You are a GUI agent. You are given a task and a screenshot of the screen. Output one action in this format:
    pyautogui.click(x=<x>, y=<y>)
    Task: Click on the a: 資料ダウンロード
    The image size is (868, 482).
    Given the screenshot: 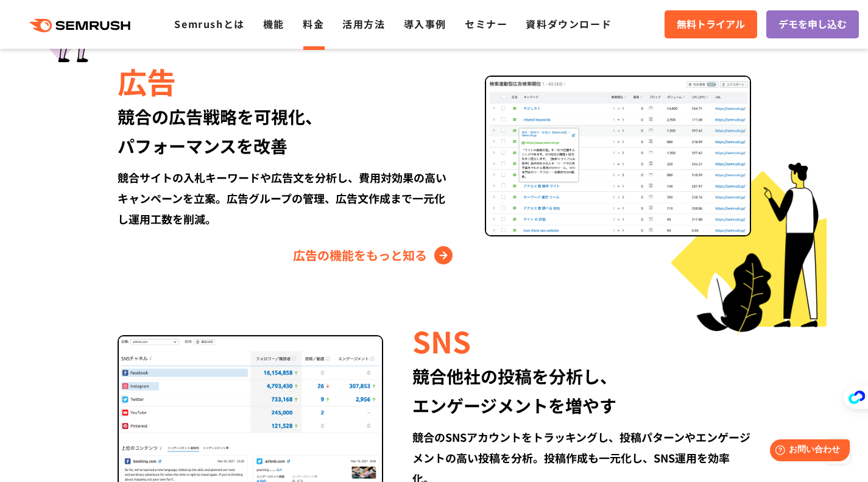 What is the action you would take?
    pyautogui.click(x=568, y=23)
    